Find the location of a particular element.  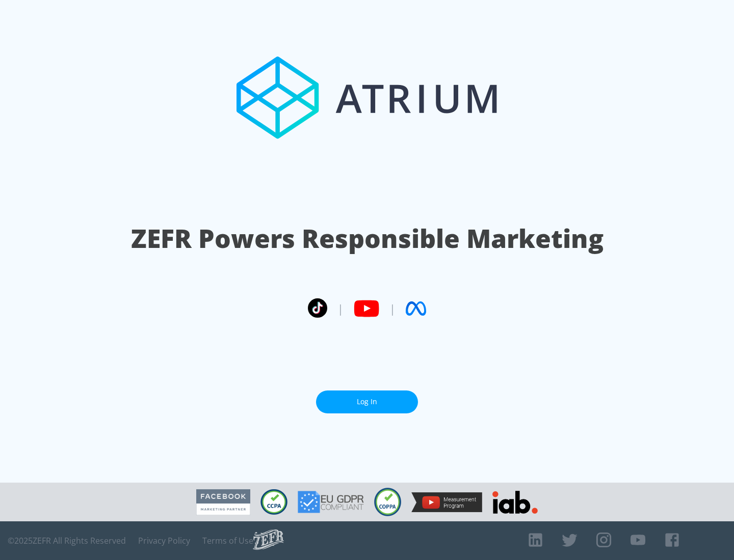

a: Privacy Policy is located at coordinates (164, 541).